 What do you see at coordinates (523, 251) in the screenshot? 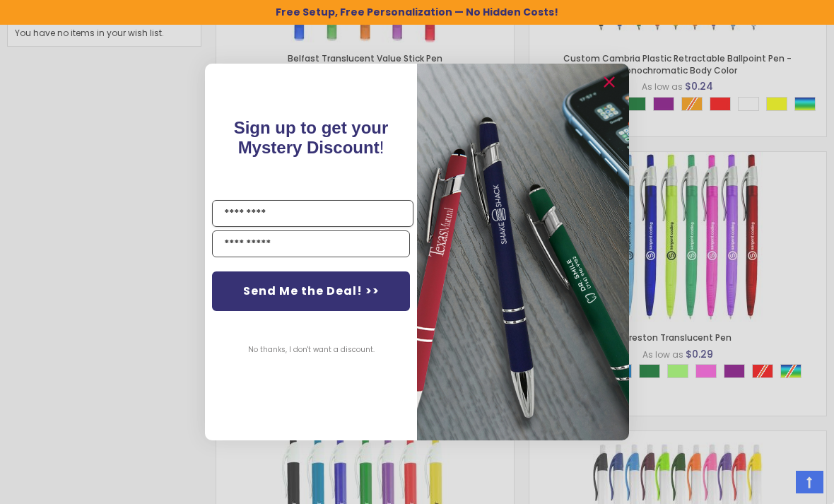
I see `img: 081b18bf-2f98-4675-a917-09431eb06994.jpeg` at bounding box center [523, 251].